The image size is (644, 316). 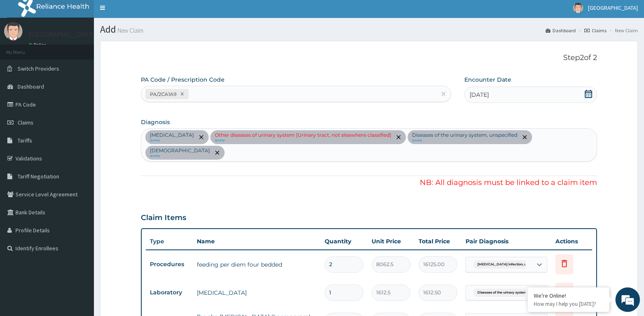 What do you see at coordinates (488, 79) in the screenshot?
I see `label: Encounter Date` at bounding box center [488, 79].